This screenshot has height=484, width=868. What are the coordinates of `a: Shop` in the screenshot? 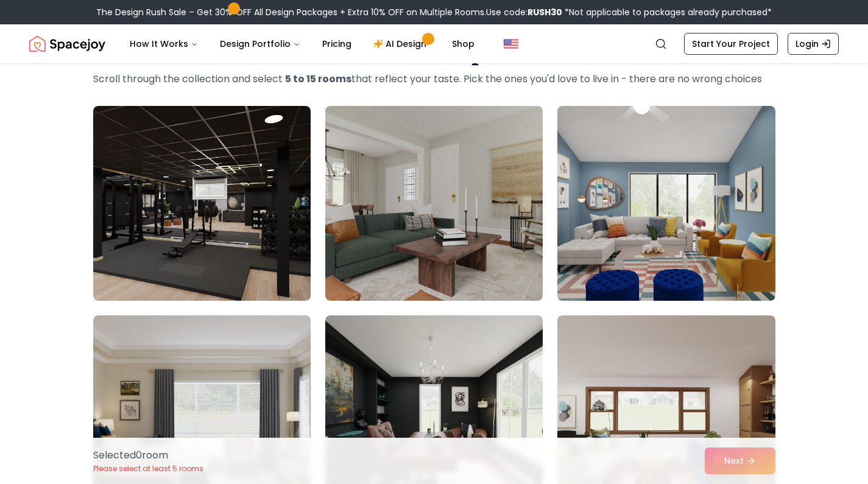 It's located at (463, 44).